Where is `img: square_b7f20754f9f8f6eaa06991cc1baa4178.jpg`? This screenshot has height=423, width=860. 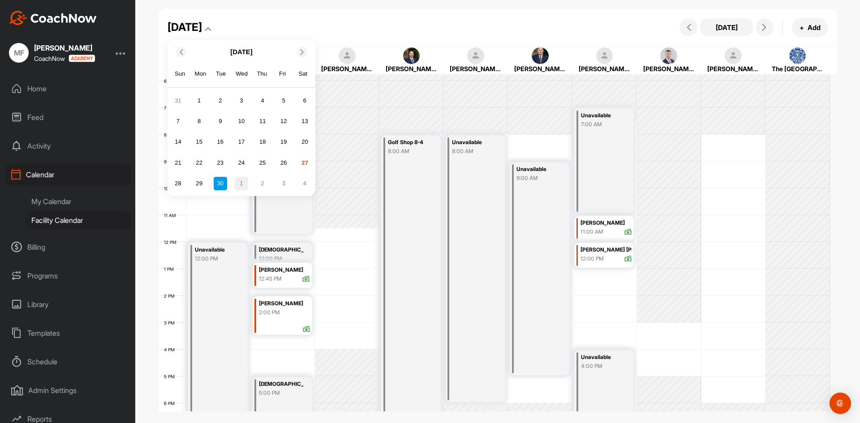
img: square_b7f20754f9f8f6eaa06991cc1baa4178.jpg is located at coordinates (669, 56).